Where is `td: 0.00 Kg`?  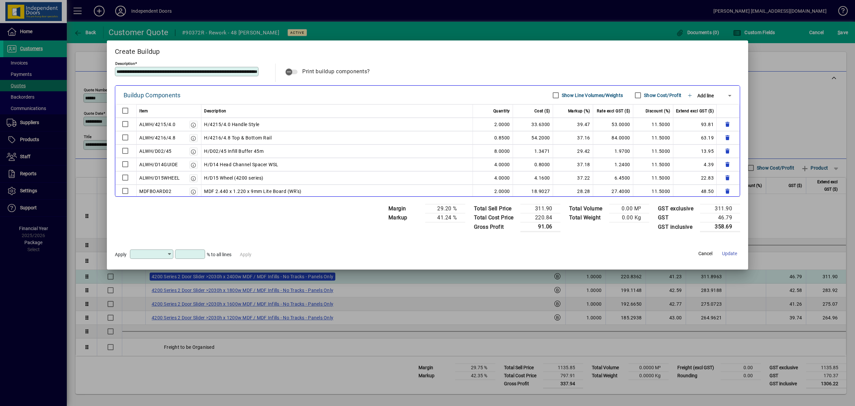 td: 0.00 Kg is located at coordinates (629, 218).